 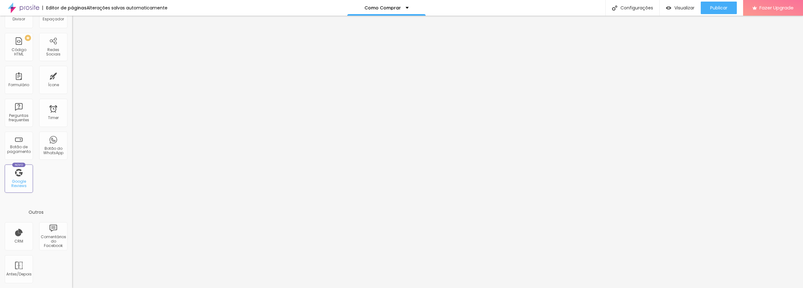 What do you see at coordinates (53, 118) in the screenshot?
I see `div: Timer` at bounding box center [53, 118].